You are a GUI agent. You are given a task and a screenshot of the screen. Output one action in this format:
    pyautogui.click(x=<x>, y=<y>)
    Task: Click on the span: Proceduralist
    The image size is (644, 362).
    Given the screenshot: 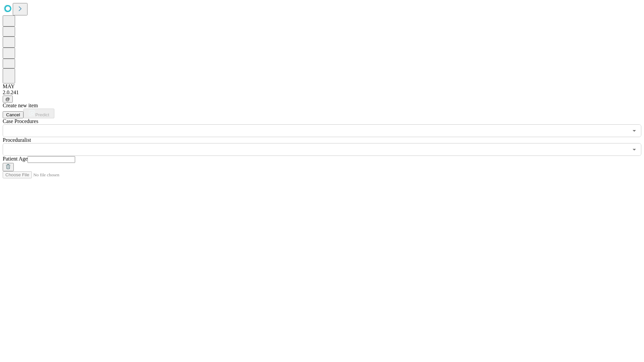 What is the action you would take?
    pyautogui.click(x=17, y=140)
    